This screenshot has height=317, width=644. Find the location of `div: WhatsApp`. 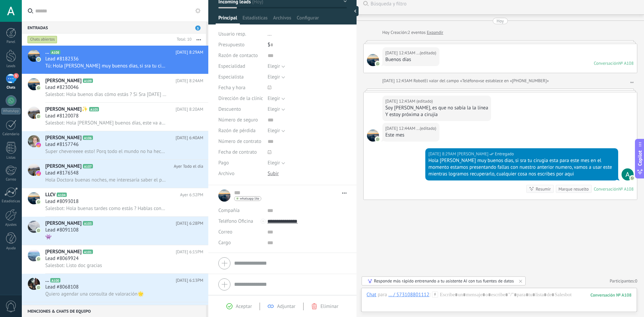

div: WhatsApp is located at coordinates (11, 111).